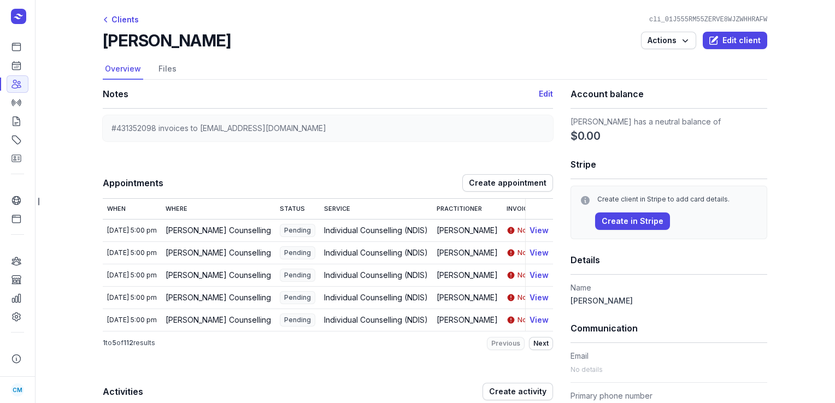 The image size is (835, 403). I want to click on button: Edit client, so click(735, 40).